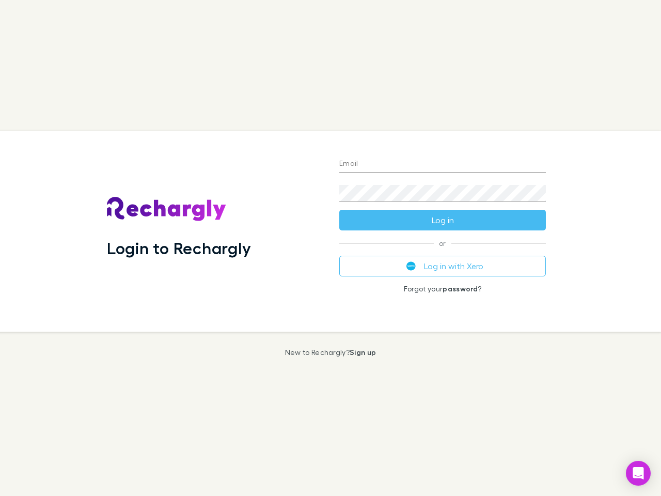  What do you see at coordinates (443, 243) in the screenshot?
I see `span: or` at bounding box center [443, 243].